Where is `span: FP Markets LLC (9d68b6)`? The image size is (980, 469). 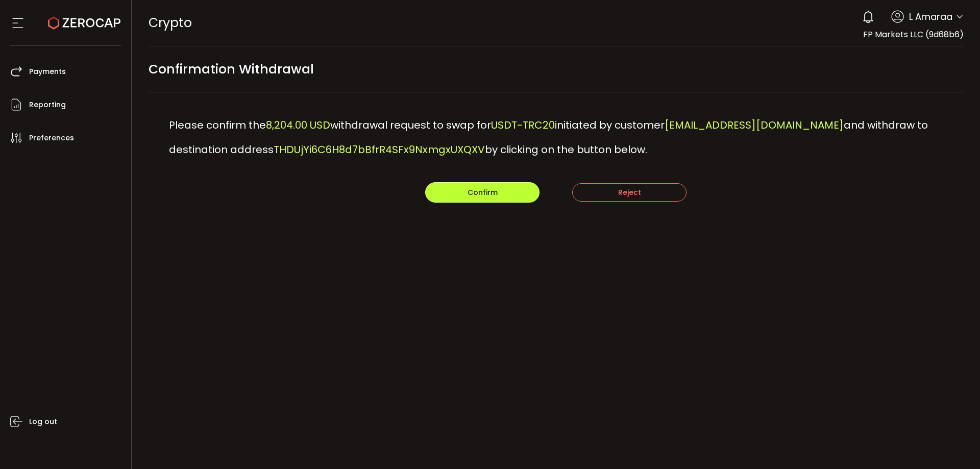
span: FP Markets LLC (9d68b6) is located at coordinates (913, 34).